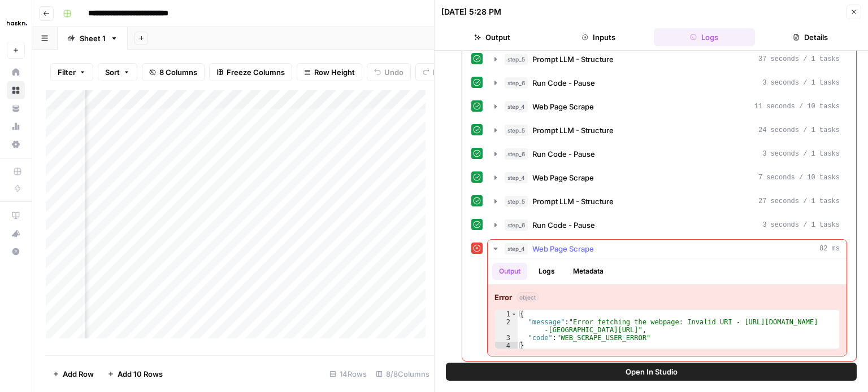 The width and height of the screenshot is (868, 392). Describe the element at coordinates (329, 72) in the screenshot. I see `button: Row Height` at that location.